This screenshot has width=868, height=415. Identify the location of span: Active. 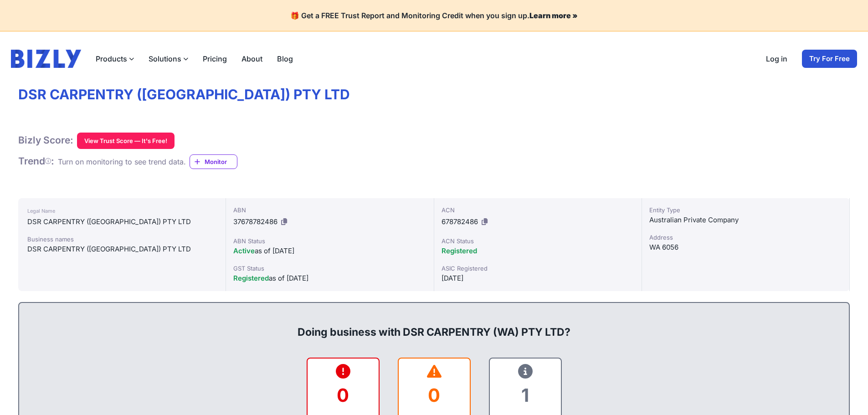
(243, 251).